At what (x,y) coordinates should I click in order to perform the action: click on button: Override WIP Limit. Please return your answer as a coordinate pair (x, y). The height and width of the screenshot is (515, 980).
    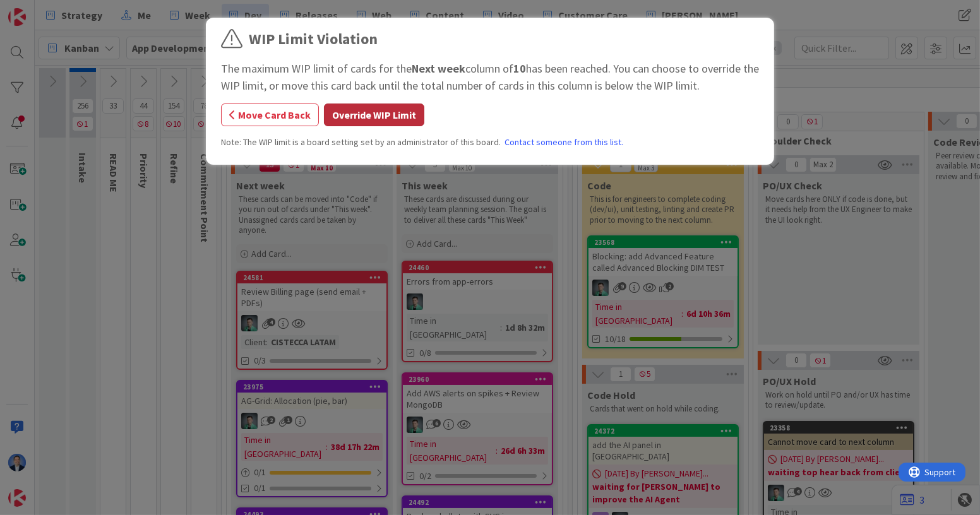
    Looking at the image, I should click on (374, 115).